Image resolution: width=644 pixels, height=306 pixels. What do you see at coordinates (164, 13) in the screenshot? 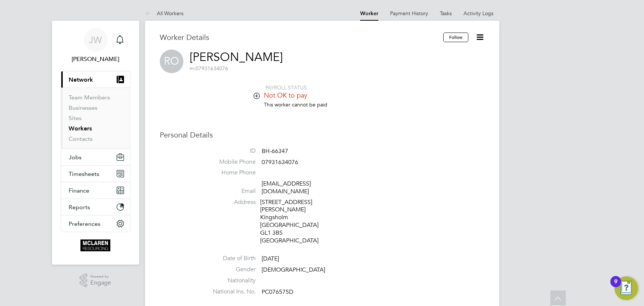
I see `a: All Workers` at bounding box center [164, 13].